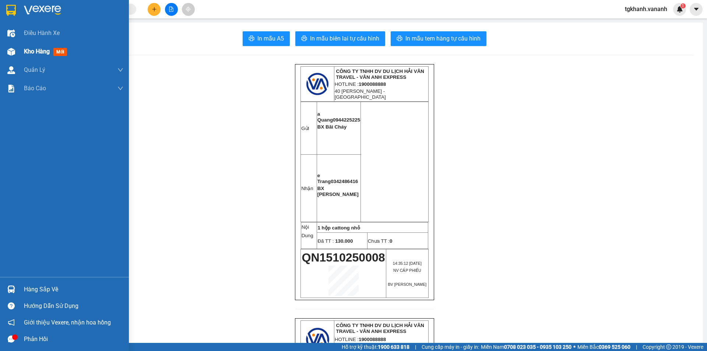 The height and width of the screenshot is (351, 707). Describe the element at coordinates (345, 38) in the screenshot. I see `span: In mẫu biên lai tự cấu hình` at that location.